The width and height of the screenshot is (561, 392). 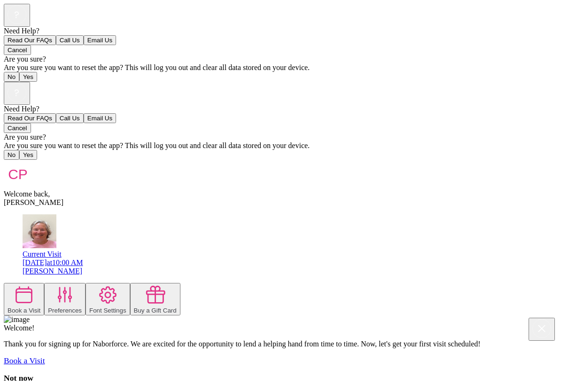 I want to click on button: Font Settings, so click(x=108, y=299).